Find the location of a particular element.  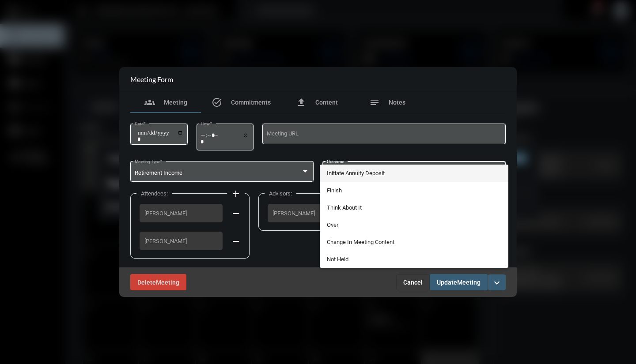

span: Initiate Annuity Deposit is located at coordinates (415, 173).